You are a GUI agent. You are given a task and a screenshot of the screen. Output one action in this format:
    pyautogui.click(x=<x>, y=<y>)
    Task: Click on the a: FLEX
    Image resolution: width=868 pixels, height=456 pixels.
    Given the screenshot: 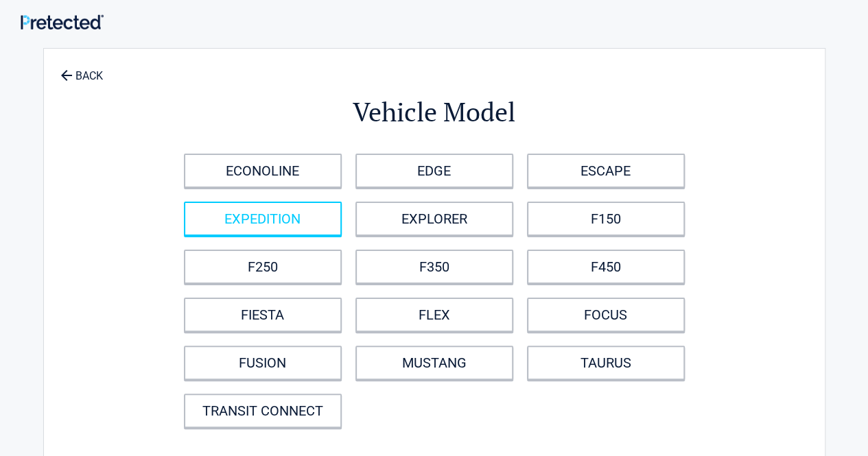 What is the action you would take?
    pyautogui.click(x=434, y=315)
    